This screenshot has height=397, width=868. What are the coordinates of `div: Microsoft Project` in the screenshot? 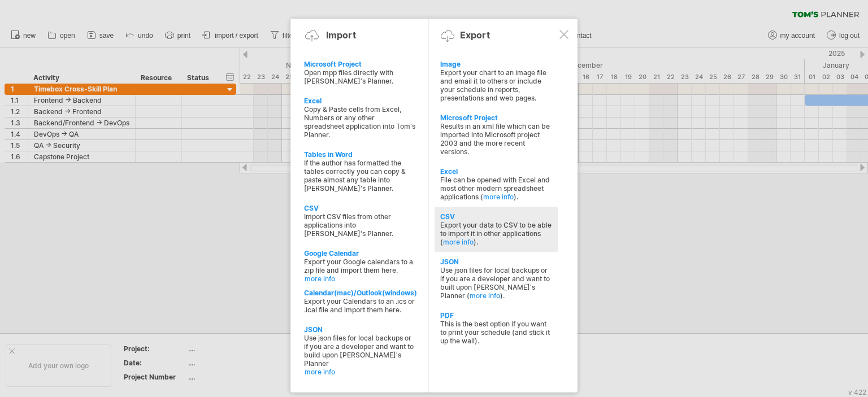 It's located at (496, 117).